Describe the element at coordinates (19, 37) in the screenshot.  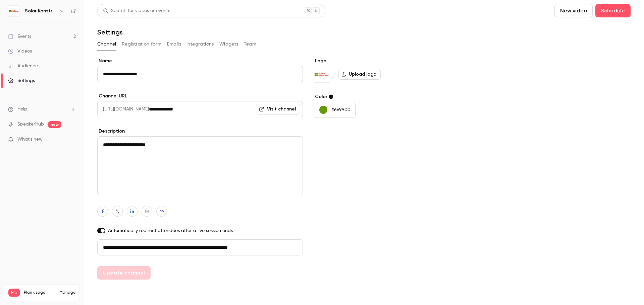
I see `div: Events` at that location.